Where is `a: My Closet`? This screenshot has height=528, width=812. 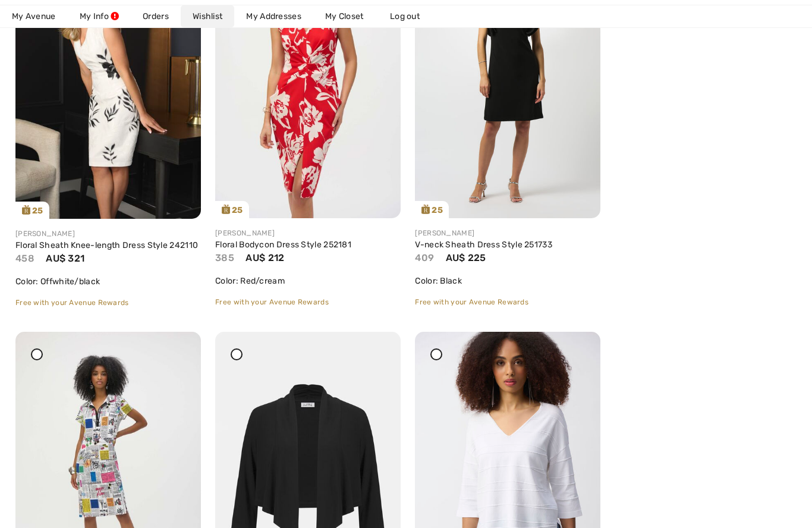 a: My Closet is located at coordinates (344, 16).